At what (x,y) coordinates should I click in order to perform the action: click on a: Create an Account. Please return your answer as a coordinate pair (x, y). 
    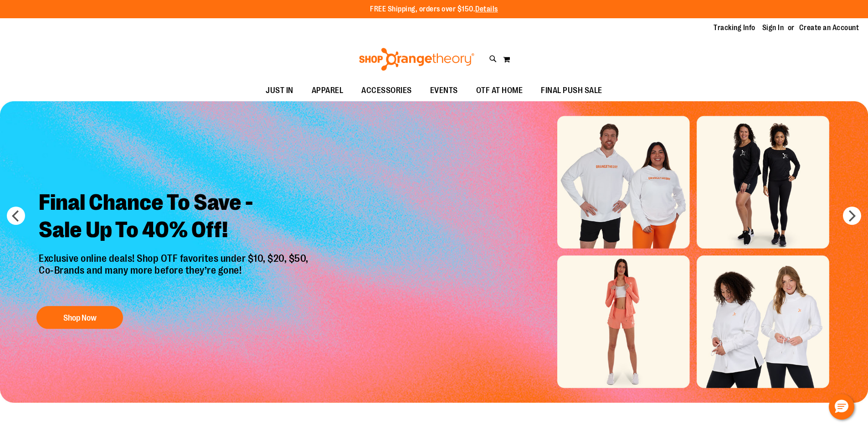
    Looking at the image, I should click on (829, 28).